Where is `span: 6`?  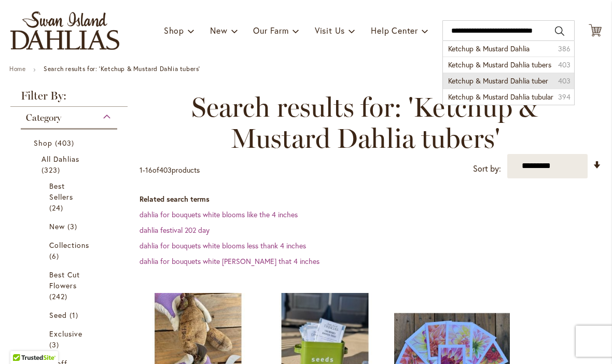
span: 6 is located at coordinates (55, 256).